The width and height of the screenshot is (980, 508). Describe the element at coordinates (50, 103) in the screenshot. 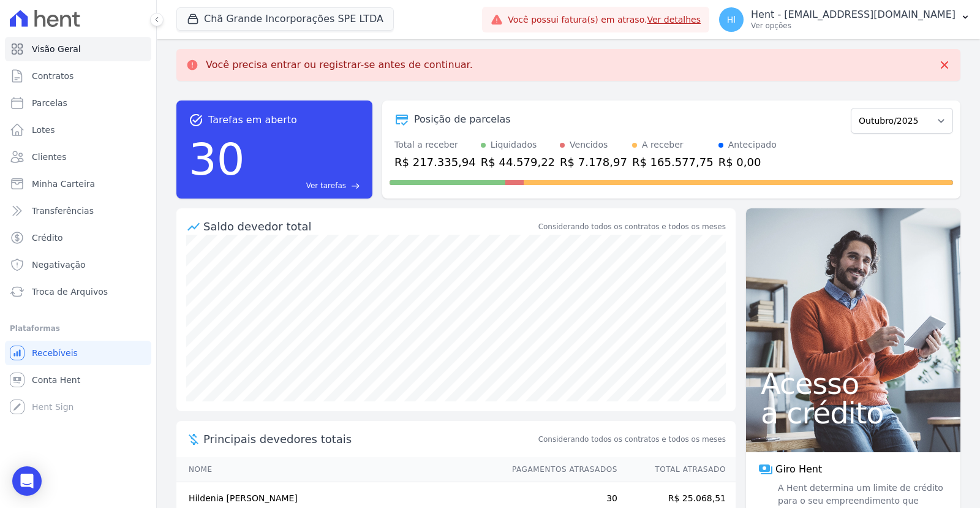

I see `span: Parcelas` at that location.